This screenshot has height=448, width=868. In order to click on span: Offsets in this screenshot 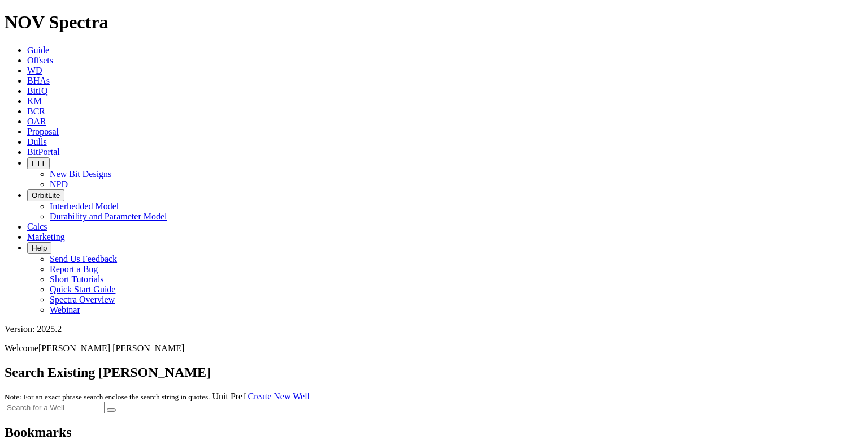, I will do `click(40, 60)`.